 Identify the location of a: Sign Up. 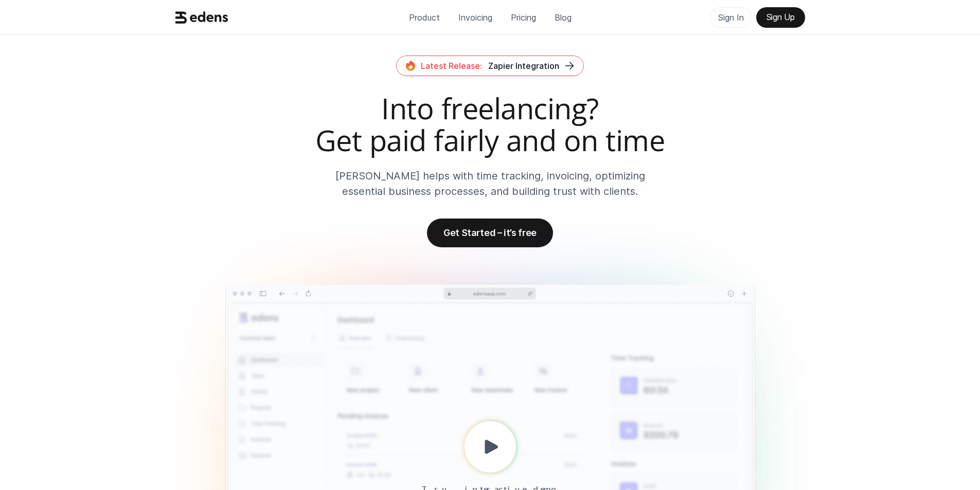
(780, 17).